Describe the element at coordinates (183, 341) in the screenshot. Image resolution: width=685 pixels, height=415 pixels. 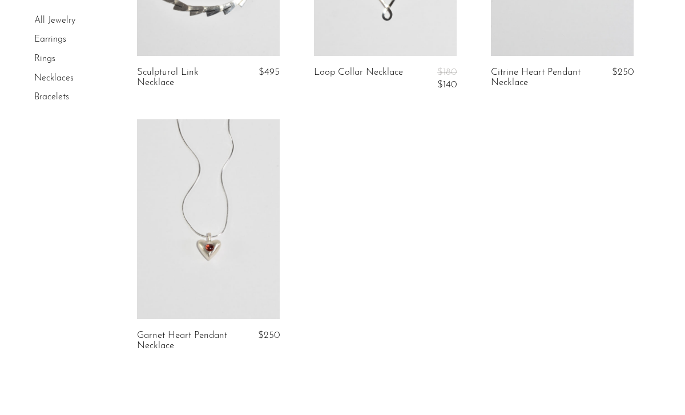
I see `a: Garnet Heart Pendant Necklace` at that location.